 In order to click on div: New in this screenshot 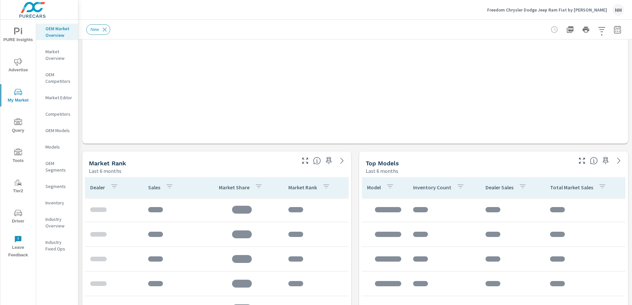, I will do `click(98, 30)`.